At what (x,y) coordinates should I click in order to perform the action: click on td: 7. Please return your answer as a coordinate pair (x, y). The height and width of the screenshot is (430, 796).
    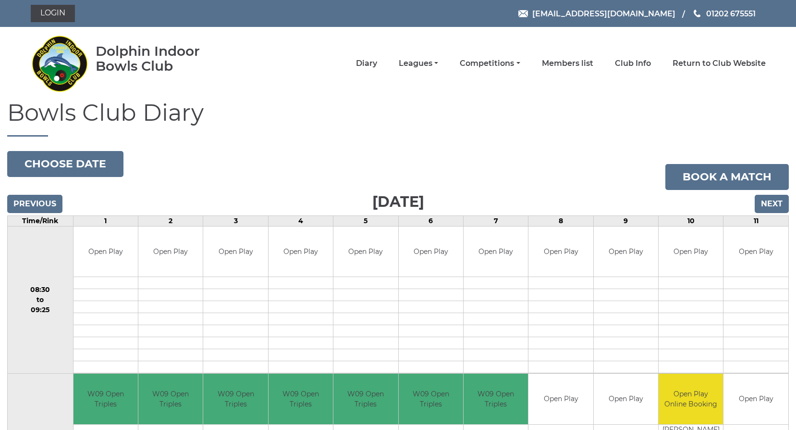
    Looking at the image, I should click on (495, 221).